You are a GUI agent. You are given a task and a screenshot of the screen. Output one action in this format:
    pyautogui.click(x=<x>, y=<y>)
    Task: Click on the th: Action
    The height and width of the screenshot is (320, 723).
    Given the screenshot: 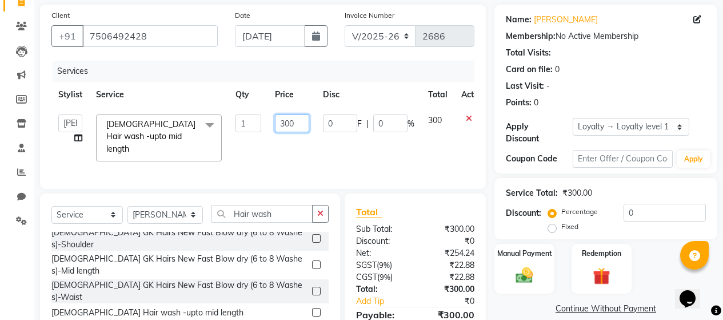 What is the action you would take?
    pyautogui.click(x=473, y=94)
    